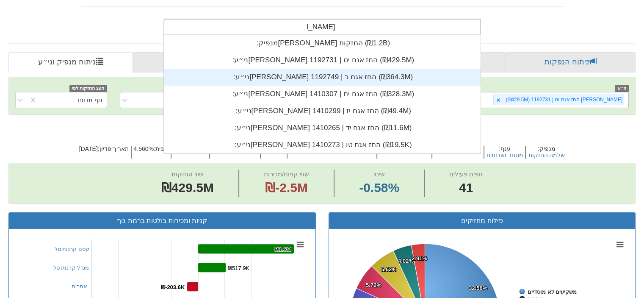  I want to click on button: מסחר ושרותים, so click(504, 155).